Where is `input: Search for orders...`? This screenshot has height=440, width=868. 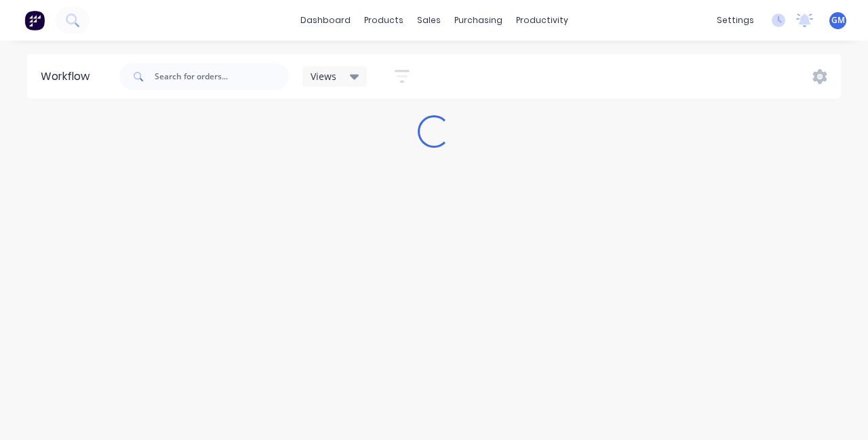
input: Search for orders... is located at coordinates (222, 76).